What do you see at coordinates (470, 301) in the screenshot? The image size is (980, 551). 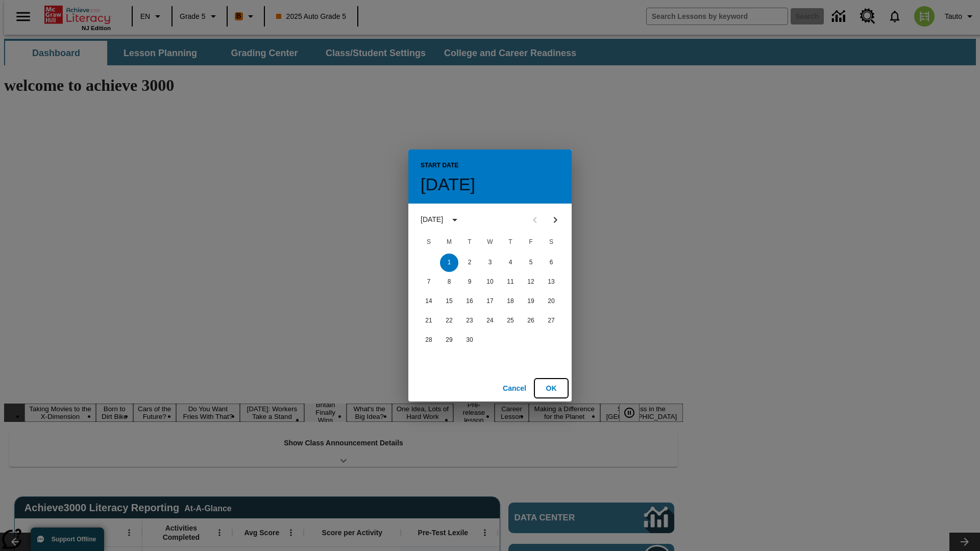 I see `button: 16` at bounding box center [470, 301].